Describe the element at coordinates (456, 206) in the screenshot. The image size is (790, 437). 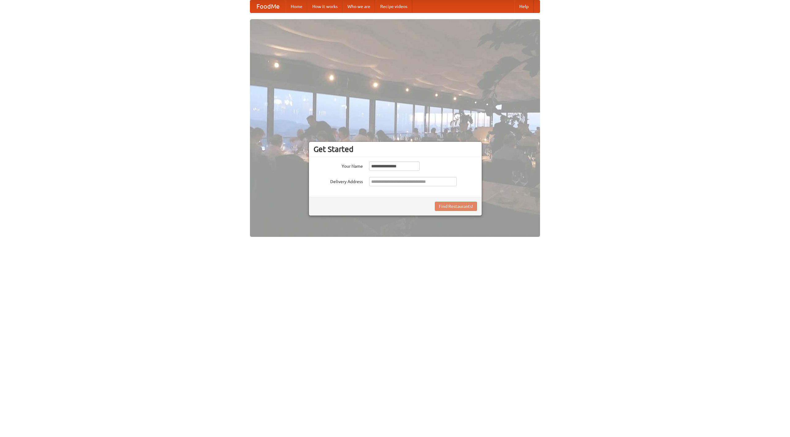
I see `button: Find Restaurants!` at that location.